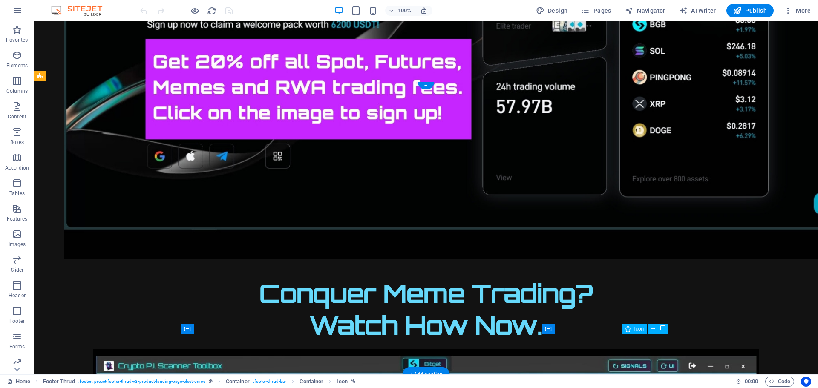 The width and height of the screenshot is (818, 388). I want to click on button: Publish, so click(750, 11).